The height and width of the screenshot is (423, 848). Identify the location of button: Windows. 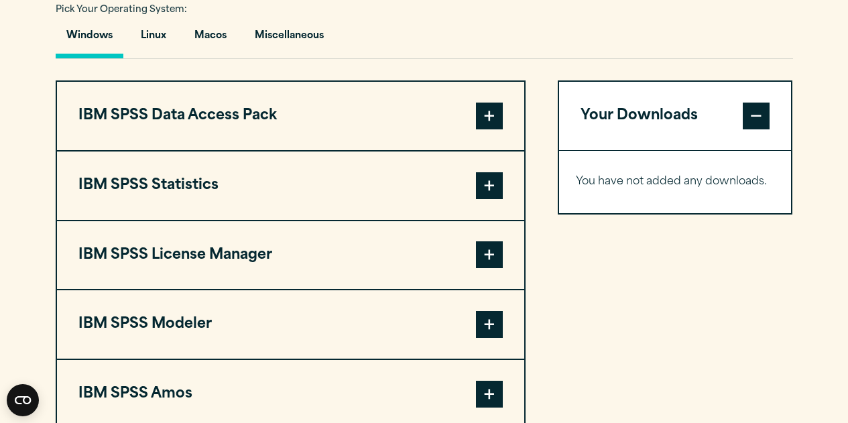
(89, 39).